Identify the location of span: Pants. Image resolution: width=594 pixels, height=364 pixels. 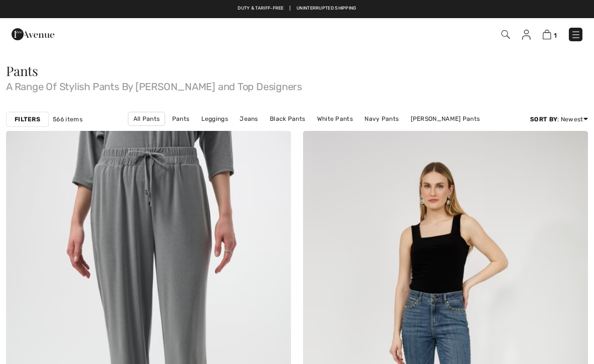
(22, 71).